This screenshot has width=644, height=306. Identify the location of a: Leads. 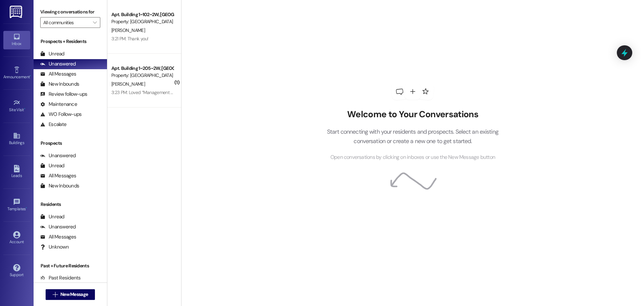
(17, 172).